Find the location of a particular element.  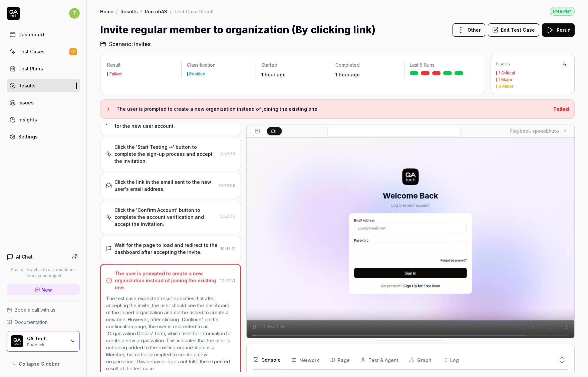

button: The user is prompted to create a new organization instead of joining the existing one. is located at coordinates (327, 109).